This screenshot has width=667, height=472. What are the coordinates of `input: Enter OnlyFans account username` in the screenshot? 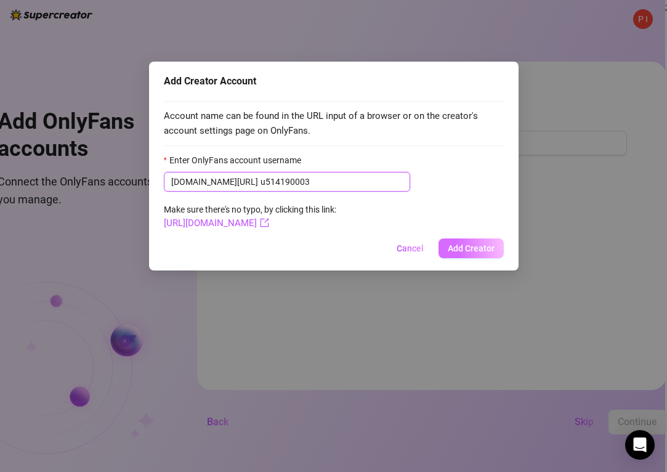 It's located at (331, 182).